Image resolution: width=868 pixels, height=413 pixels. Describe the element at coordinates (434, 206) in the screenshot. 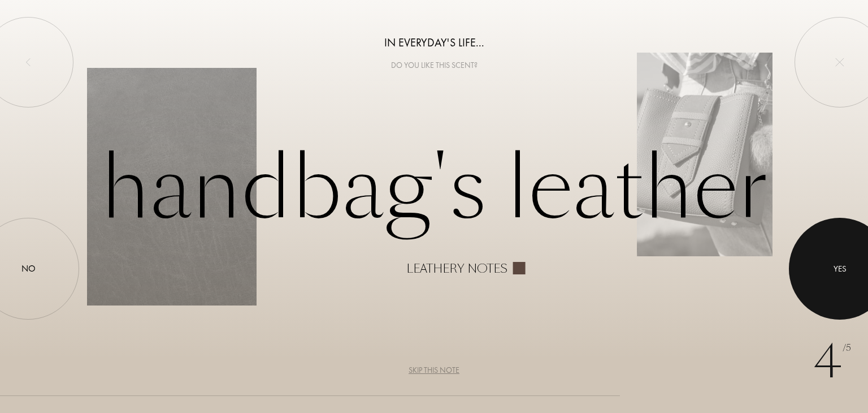

I see `div: Handbag's leather` at that location.